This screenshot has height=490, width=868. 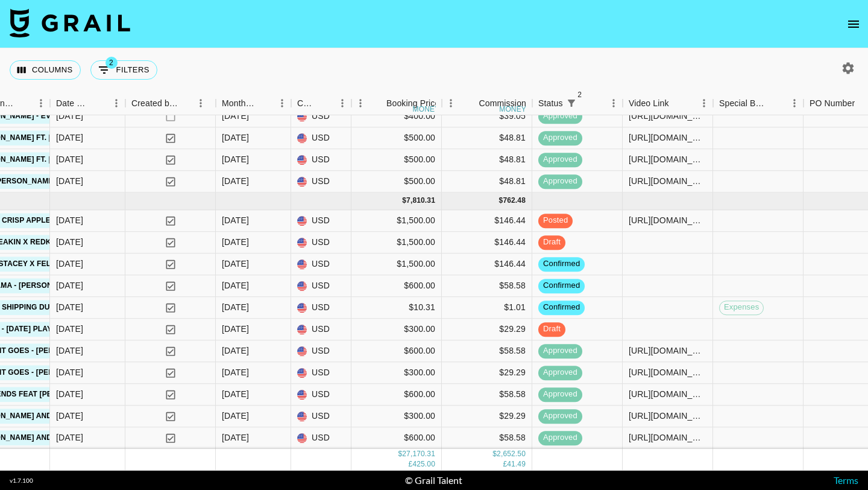 I want to click on div: 08/09/2025, so click(x=69, y=417).